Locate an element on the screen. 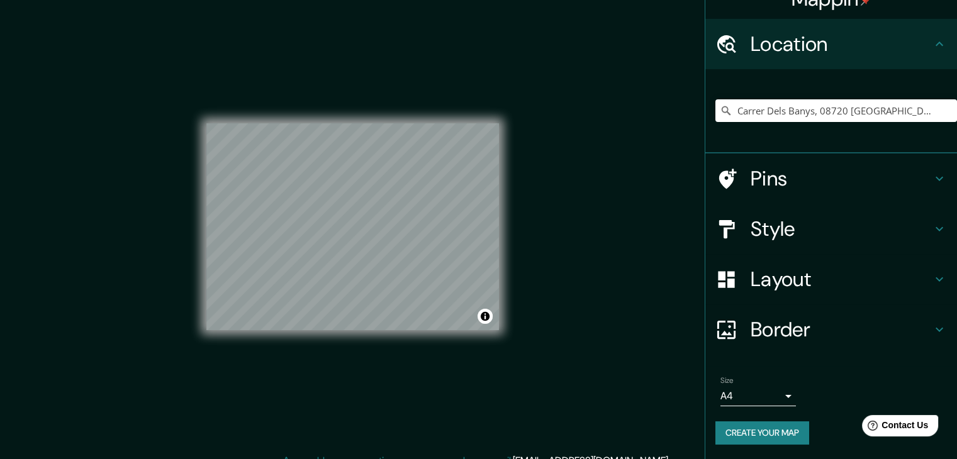  div: Pins is located at coordinates (831, 179).